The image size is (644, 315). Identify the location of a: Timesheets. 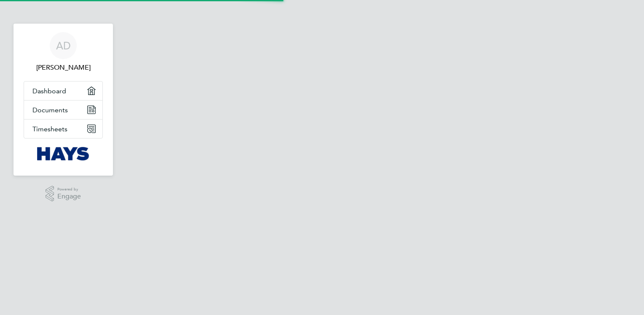
(63, 129).